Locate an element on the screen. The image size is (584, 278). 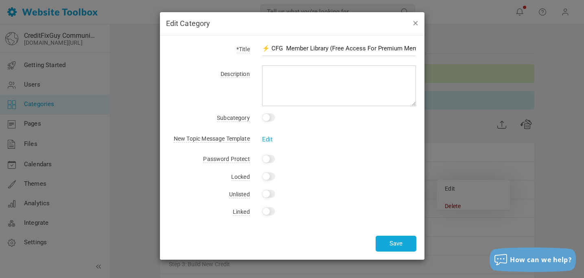
span: How can we help? is located at coordinates (540, 260).